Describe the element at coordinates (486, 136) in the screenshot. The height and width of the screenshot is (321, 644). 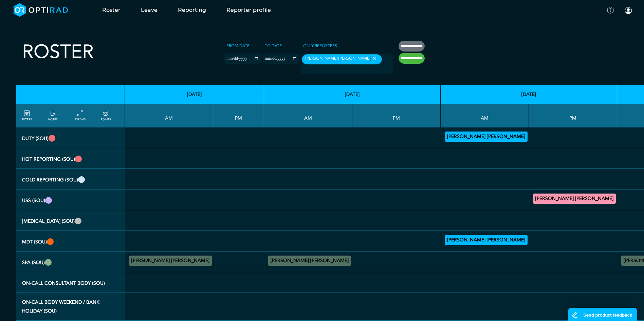
I see `div: Vetting (30 PF Points) 09:00 - 13:00` at that location.